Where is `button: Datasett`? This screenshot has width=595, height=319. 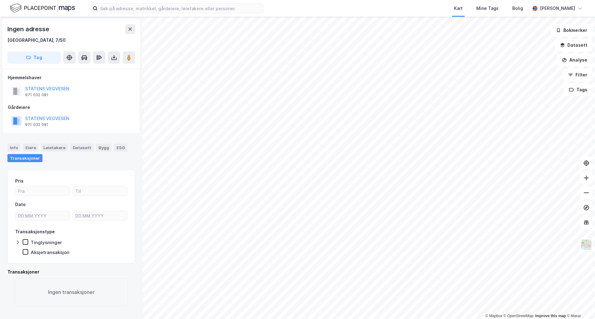
button: Datasett is located at coordinates (573, 45).